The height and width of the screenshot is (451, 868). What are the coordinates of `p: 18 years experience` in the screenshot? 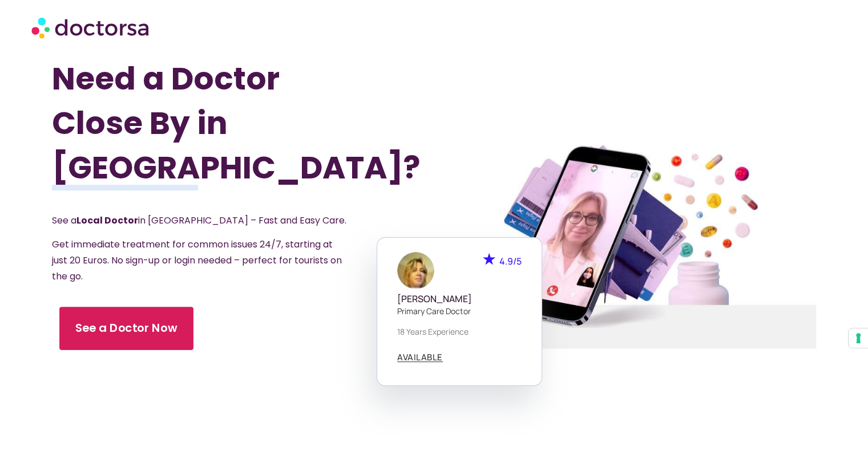 It's located at (460, 332).